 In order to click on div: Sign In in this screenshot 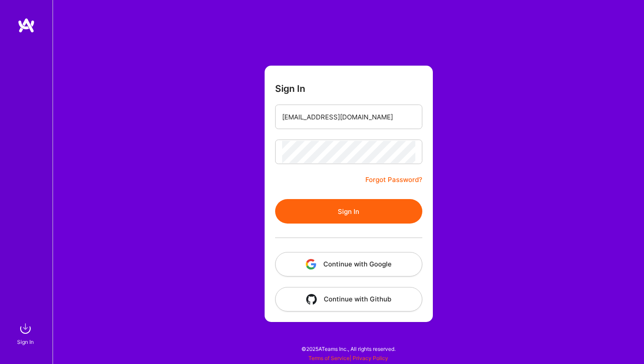, I will do `click(25, 342)`.